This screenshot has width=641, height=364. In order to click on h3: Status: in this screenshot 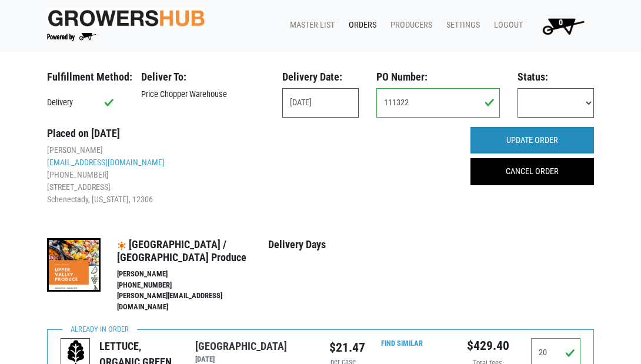, I will do `click(556, 77)`.